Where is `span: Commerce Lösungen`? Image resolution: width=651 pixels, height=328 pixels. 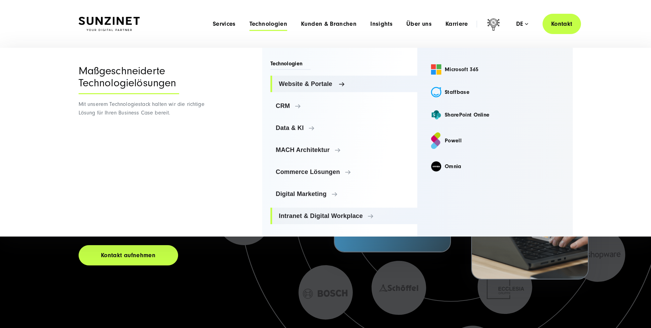 span: Commerce Lösungen is located at coordinates (344, 172).